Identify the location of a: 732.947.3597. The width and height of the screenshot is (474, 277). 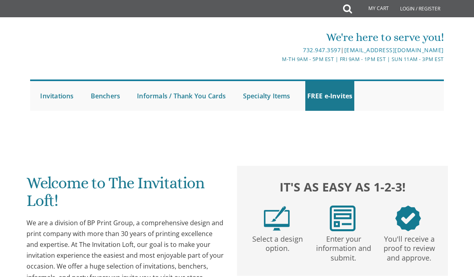
(322, 50).